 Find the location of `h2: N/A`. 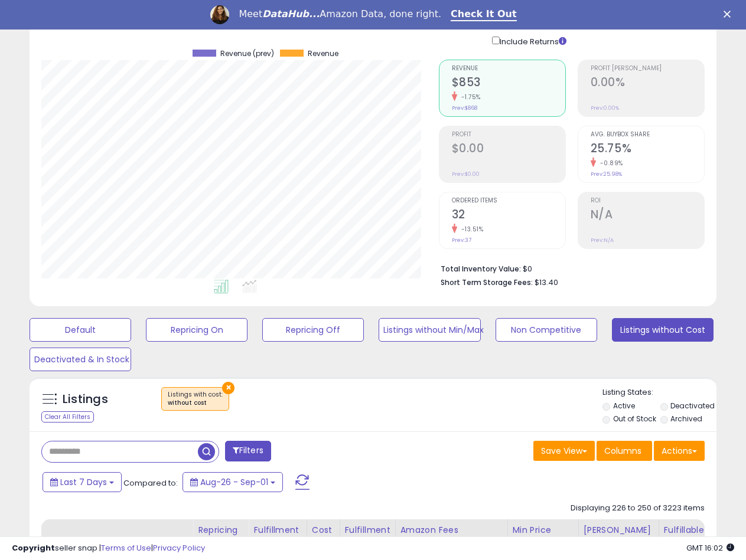

h2: N/A is located at coordinates (648, 215).